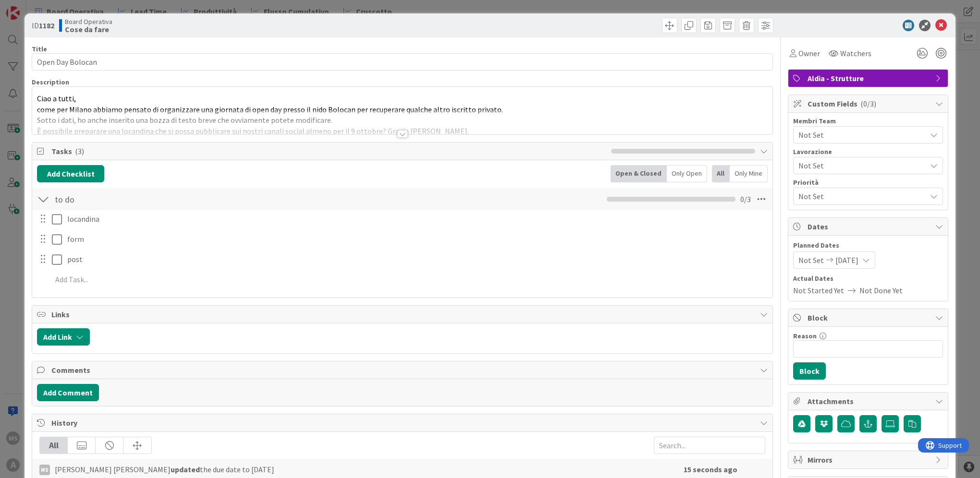 The height and width of the screenshot is (478, 980). What do you see at coordinates (809, 54) in the screenshot?
I see `span: Owner` at bounding box center [809, 54].